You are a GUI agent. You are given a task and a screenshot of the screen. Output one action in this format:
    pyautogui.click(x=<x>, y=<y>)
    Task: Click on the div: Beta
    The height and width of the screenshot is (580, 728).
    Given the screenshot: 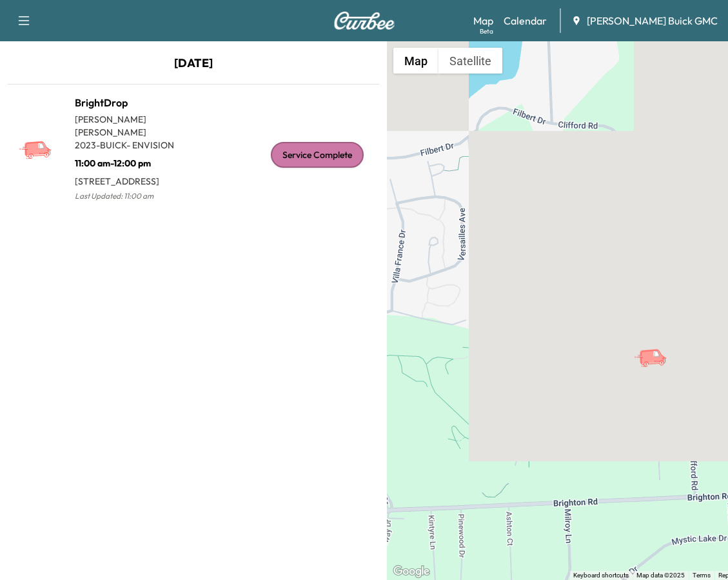 What is the action you would take?
    pyautogui.click(x=486, y=31)
    